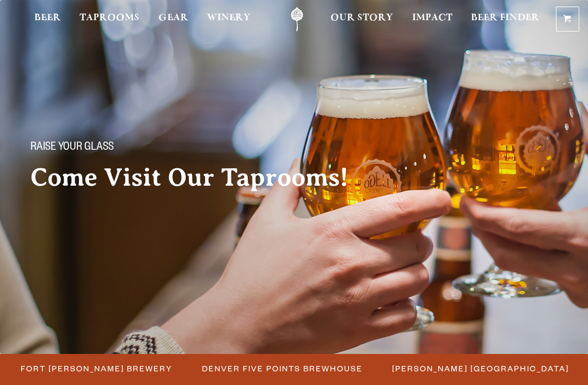  I want to click on a: Taprooms, so click(109, 19).